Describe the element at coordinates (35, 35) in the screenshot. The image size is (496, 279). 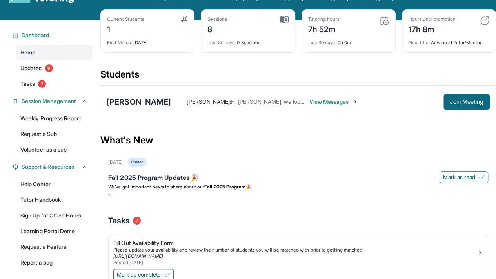
I see `span: Dashboard` at that location.